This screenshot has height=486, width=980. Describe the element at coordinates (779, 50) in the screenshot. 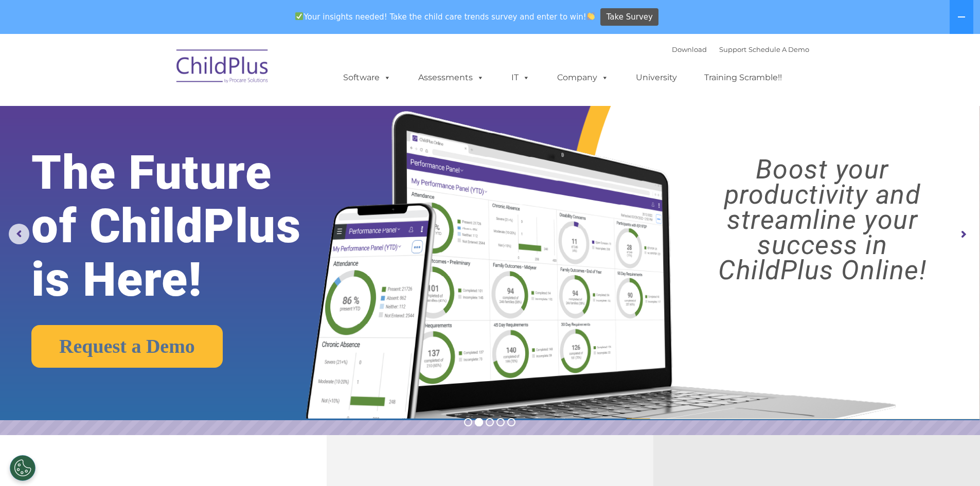

I see `a: Schedule A Demo` at that location.